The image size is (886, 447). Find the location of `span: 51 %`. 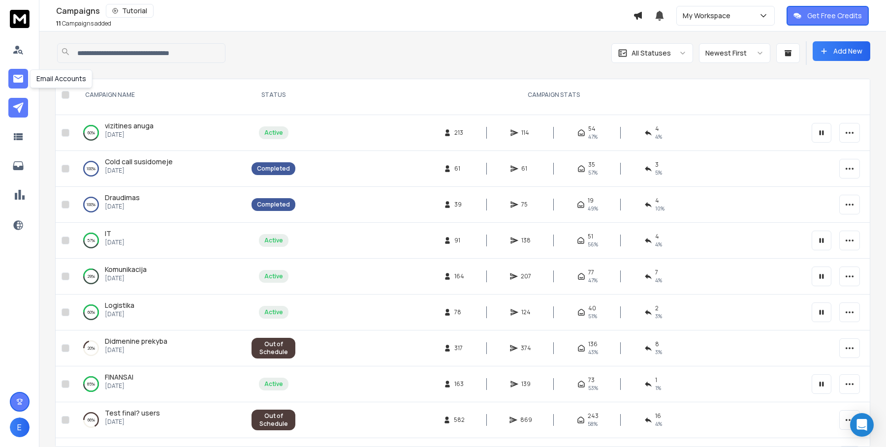

span: 51 % is located at coordinates (593, 316).